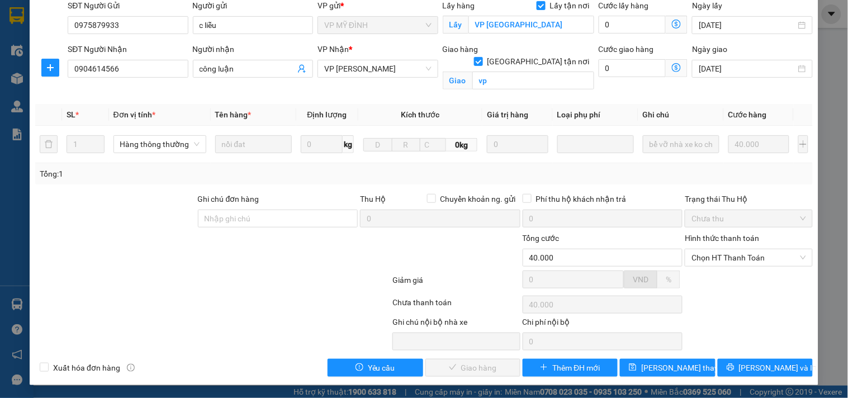 This screenshot has width=848, height=398. I want to click on input: Lấy tận nơi, so click(531, 25).